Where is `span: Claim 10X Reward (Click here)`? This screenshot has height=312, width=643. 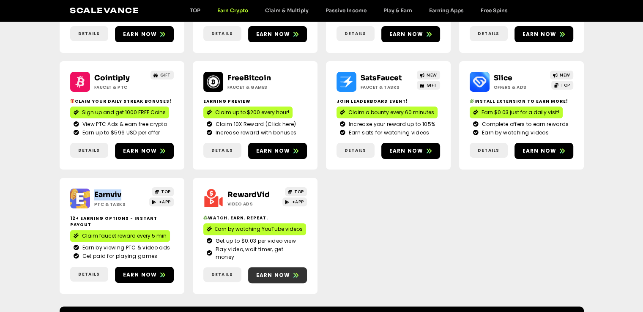
span: Claim 10X Reward (Click here) is located at coordinates (255, 124).